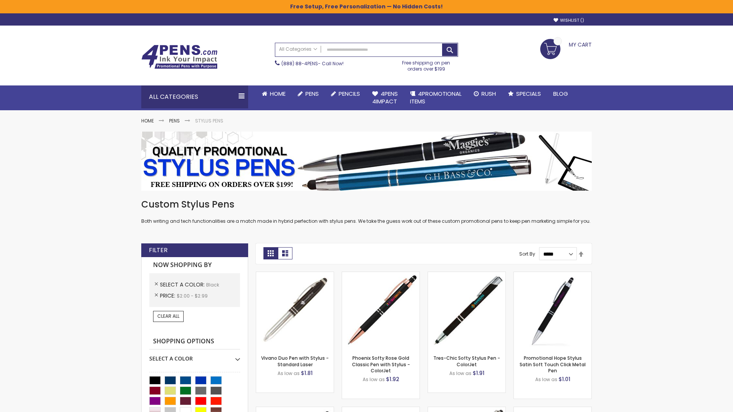  I want to click on span: $1.81, so click(306, 373).